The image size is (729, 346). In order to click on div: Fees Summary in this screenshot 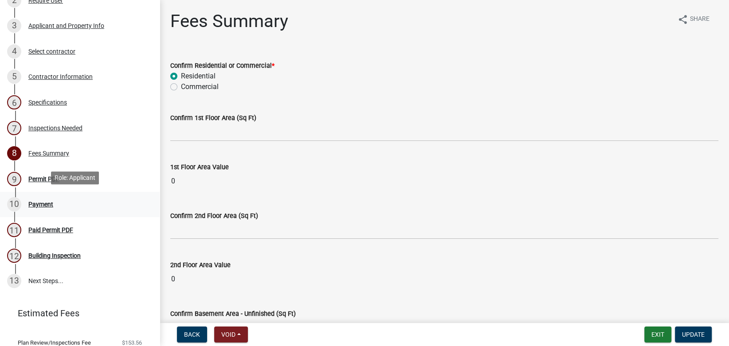, I will do `click(49, 153)`.